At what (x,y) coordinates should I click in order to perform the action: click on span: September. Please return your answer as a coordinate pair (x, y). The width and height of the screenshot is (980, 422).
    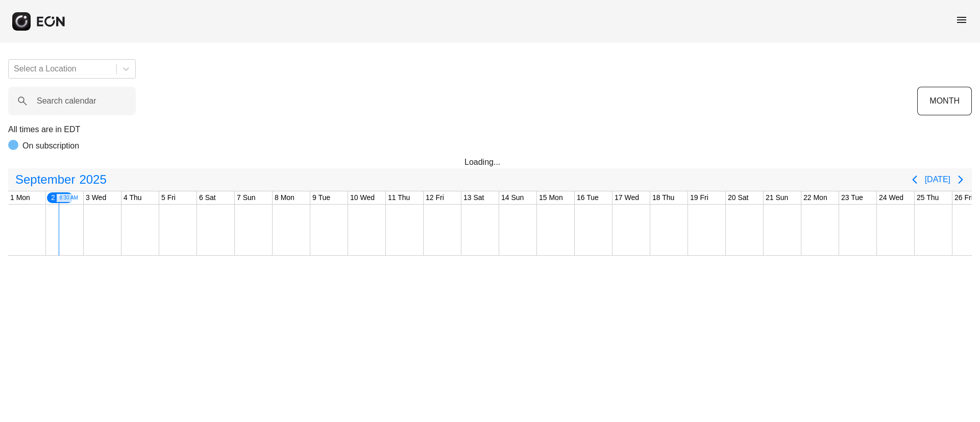
    Looking at the image, I should click on (45, 179).